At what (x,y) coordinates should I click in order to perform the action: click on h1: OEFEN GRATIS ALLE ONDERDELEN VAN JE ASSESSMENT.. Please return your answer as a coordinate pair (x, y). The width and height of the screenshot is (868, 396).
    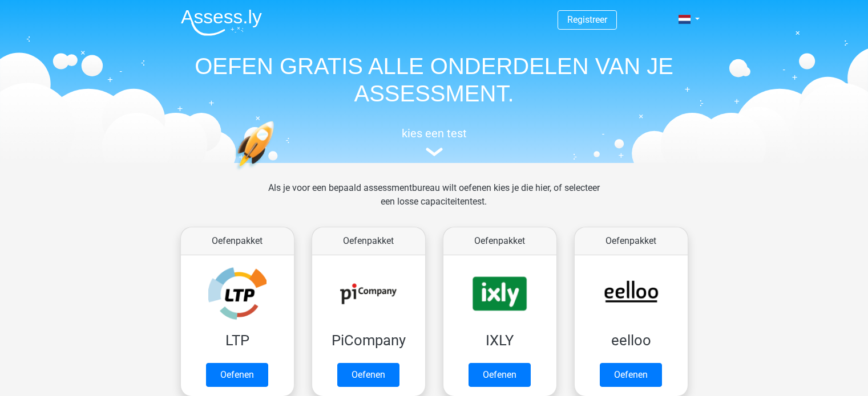
    Looking at the image, I should click on (434, 80).